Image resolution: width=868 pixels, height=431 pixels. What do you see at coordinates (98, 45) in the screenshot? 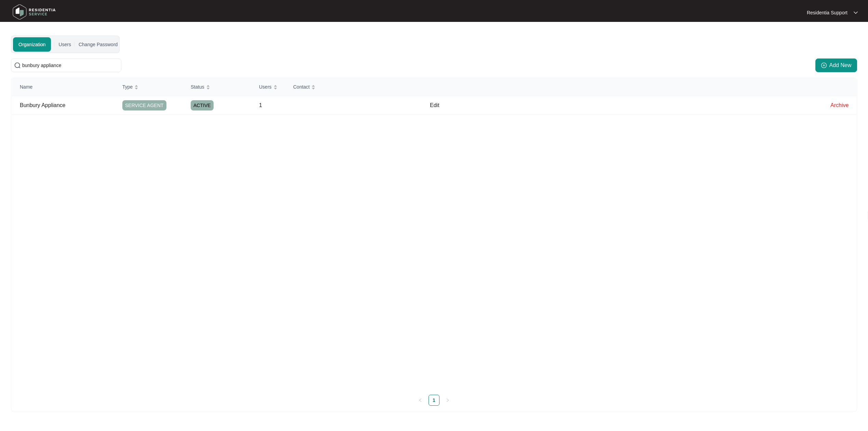
I see `div: Change Password` at bounding box center [98, 45].